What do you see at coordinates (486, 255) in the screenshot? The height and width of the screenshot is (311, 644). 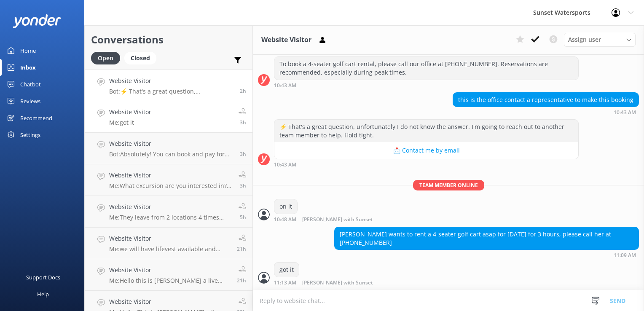 I see `div: Sep 20 2025 10:09am (UTC -05:00) America/Cancun` at bounding box center [486, 255].